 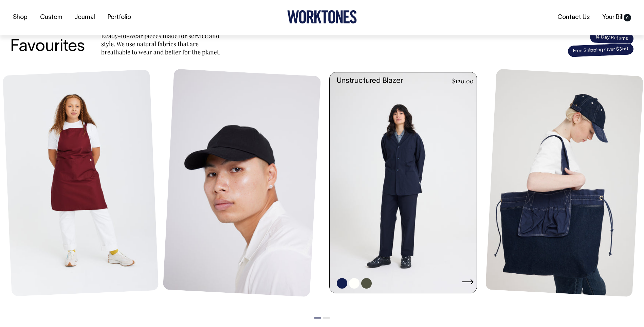 I want to click on a: Custom, so click(x=51, y=18).